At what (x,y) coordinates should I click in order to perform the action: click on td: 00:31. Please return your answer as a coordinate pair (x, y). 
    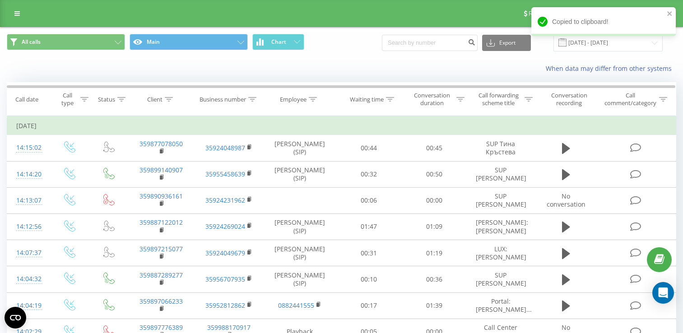
    Looking at the image, I should click on (369, 253).